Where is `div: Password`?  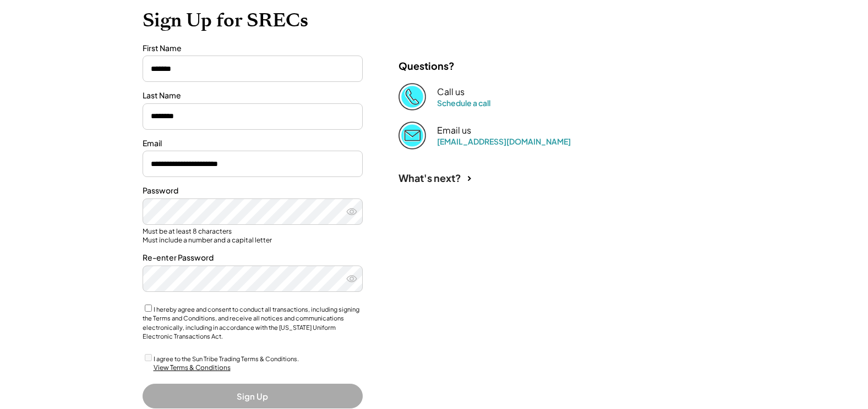
div: Password is located at coordinates (253, 191).